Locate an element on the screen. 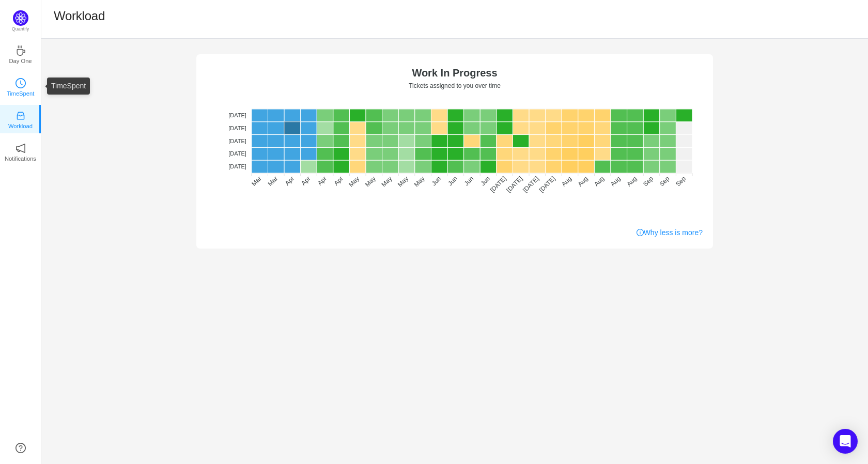 Image resolution: width=868 pixels, height=464 pixels. p: Notifications is located at coordinates (20, 159).